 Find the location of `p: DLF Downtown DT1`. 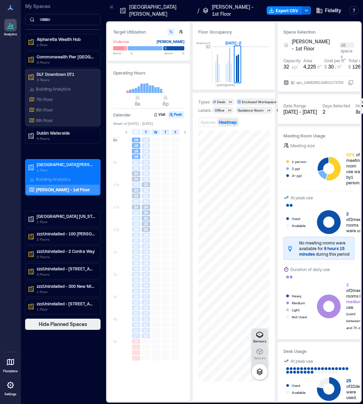

p: DLF Downtown DT1 is located at coordinates (66, 74).